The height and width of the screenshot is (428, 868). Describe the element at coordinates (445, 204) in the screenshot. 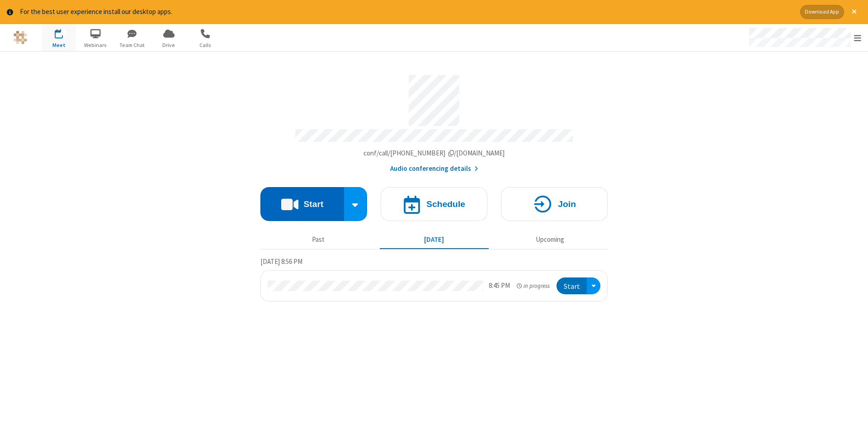

I see `h4: Schedule` at that location.